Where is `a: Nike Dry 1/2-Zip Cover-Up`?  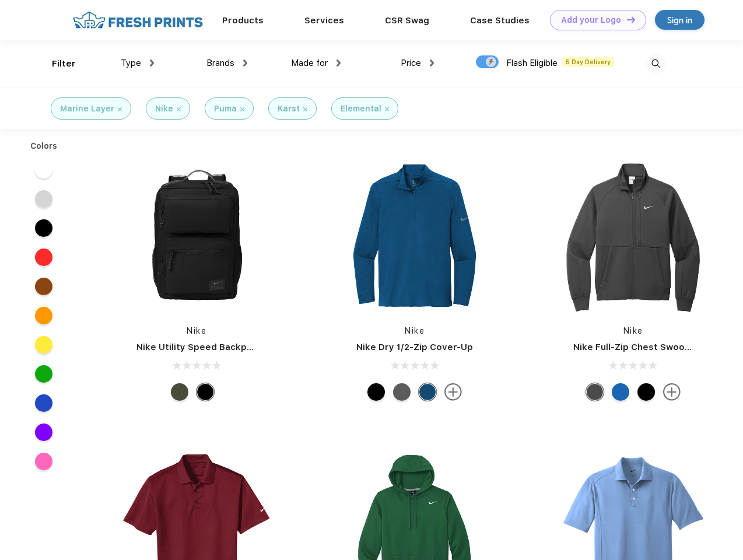
a: Nike Dry 1/2-Zip Cover-Up is located at coordinates (415, 347).